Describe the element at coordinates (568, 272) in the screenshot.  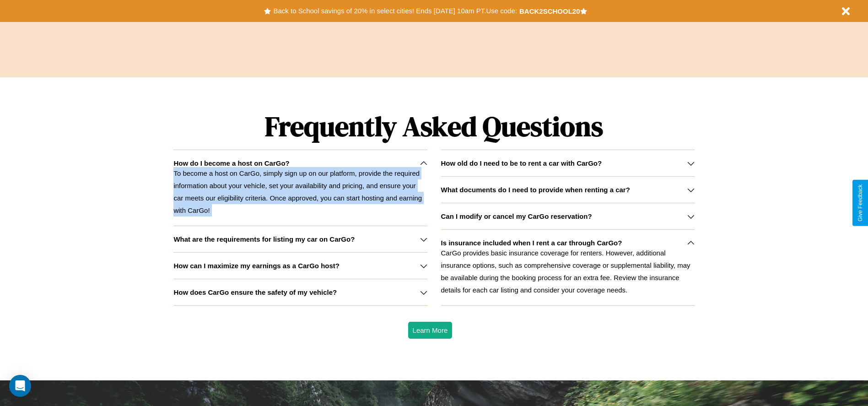
I see `p: CarGo provides basic insurance coverage for renters. However, additional insurance options, such ...` at that location.